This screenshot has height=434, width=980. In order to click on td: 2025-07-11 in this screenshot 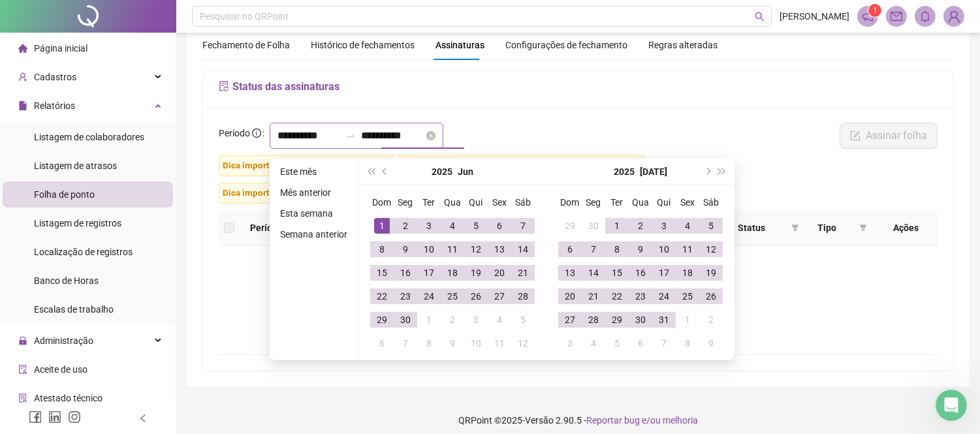, I will do `click(500, 343)`.